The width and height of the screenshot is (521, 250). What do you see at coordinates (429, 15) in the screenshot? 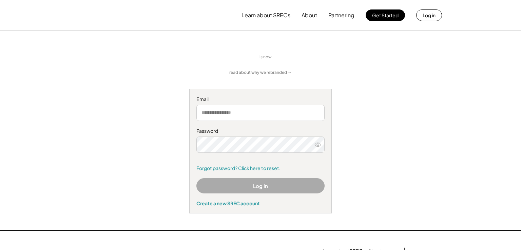
I see `button: Log in` at bounding box center [429, 15].